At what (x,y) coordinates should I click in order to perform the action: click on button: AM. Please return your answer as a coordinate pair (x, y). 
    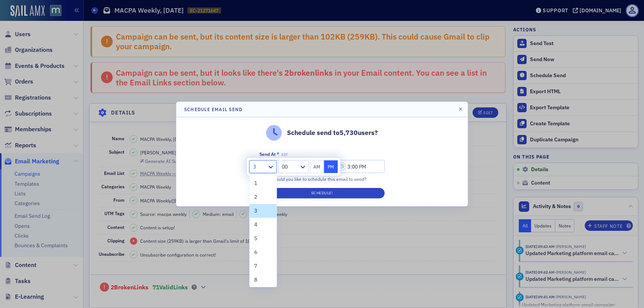
    Looking at the image, I should click on (317, 167).